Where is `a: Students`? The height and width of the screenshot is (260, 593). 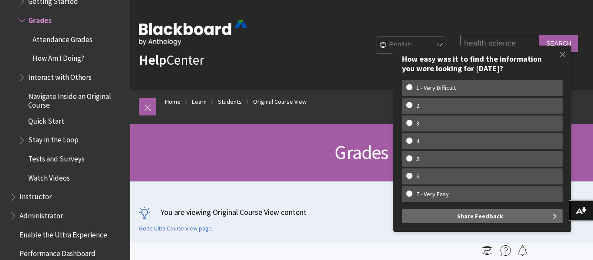 a: Students is located at coordinates (230, 102).